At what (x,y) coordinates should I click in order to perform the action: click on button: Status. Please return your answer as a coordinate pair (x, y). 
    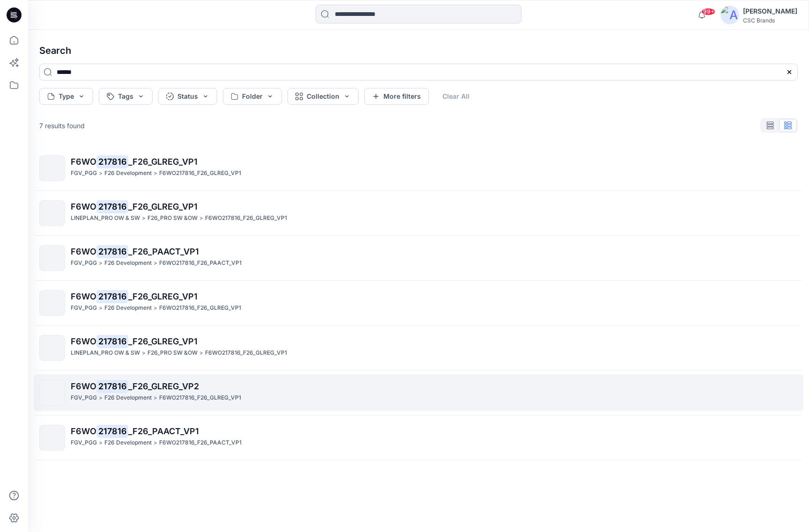
    Looking at the image, I should click on (187, 96).